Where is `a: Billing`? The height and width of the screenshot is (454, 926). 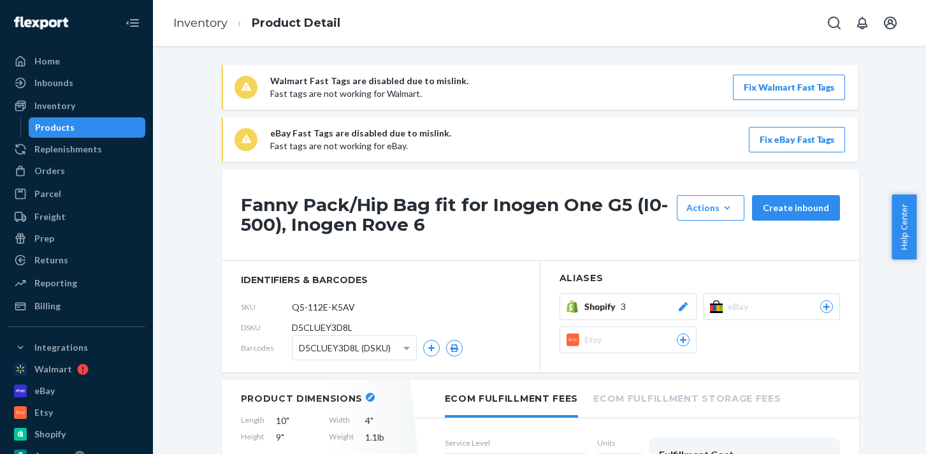 a: Billing is located at coordinates (77, 306).